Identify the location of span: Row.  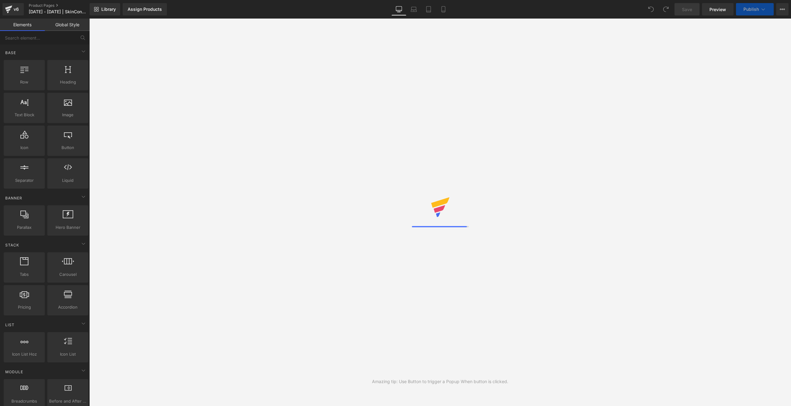
(24, 82).